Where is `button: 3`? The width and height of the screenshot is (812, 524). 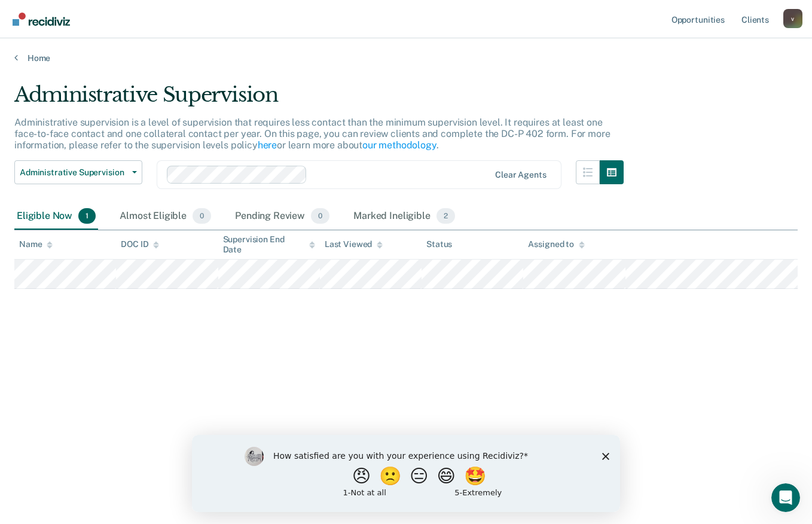
button: 3 is located at coordinates (228, 41).